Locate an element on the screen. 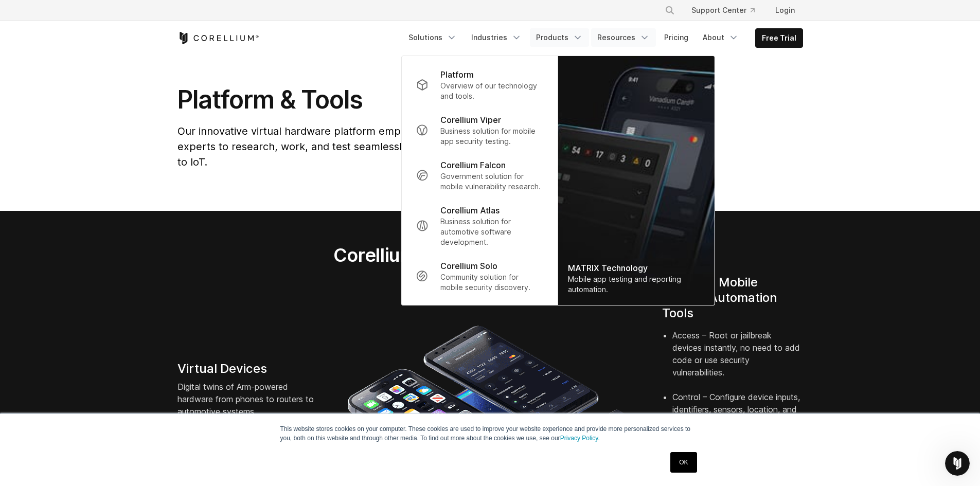 The image size is (980, 486). p: Corellium Solo is located at coordinates (468, 266).